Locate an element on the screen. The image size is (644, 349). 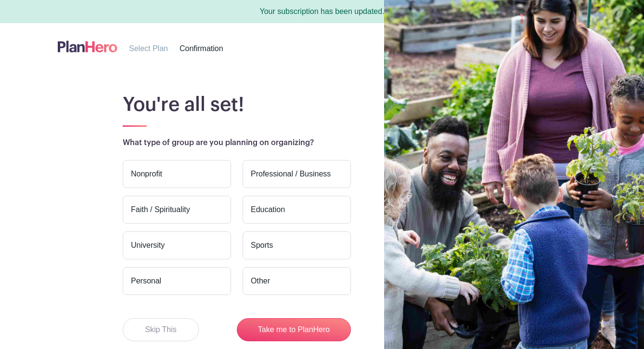
p: What type of group are you planning on organizing? is located at coordinates (351, 142).